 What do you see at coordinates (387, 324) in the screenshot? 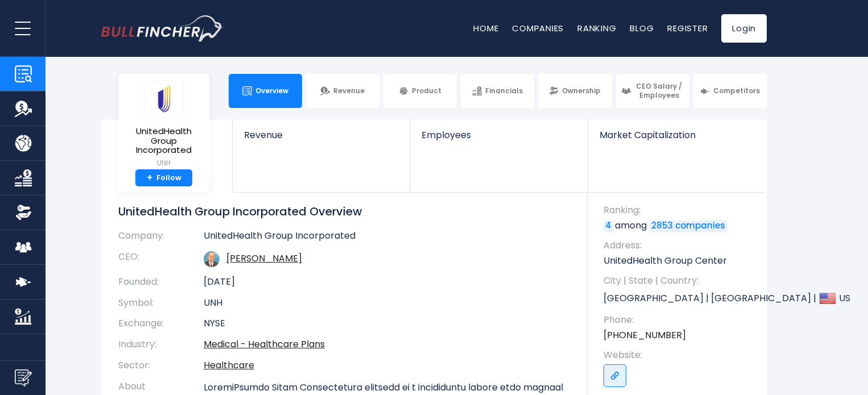
I see `td: NYSE` at bounding box center [387, 324].